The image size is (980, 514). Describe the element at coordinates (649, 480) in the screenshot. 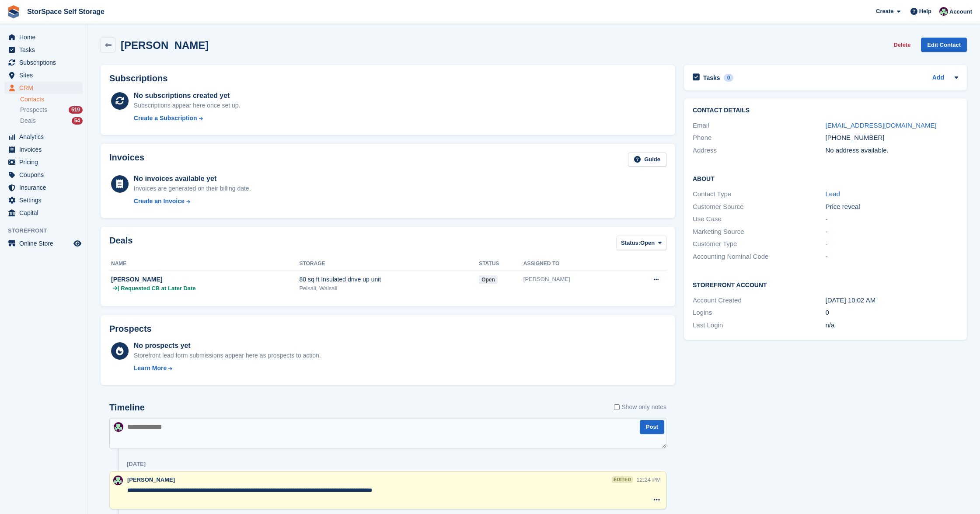

I see `div: 12:24 PM` at that location.